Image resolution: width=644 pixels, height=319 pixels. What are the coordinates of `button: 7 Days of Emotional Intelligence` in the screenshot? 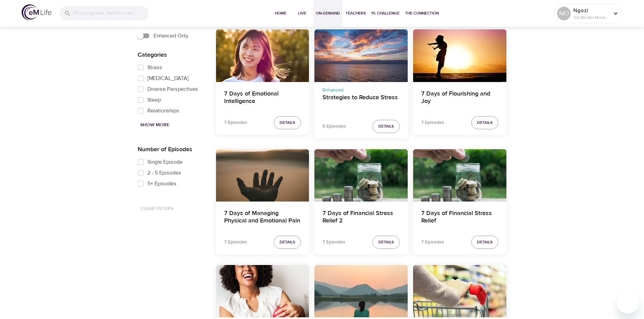 It's located at (263, 55).